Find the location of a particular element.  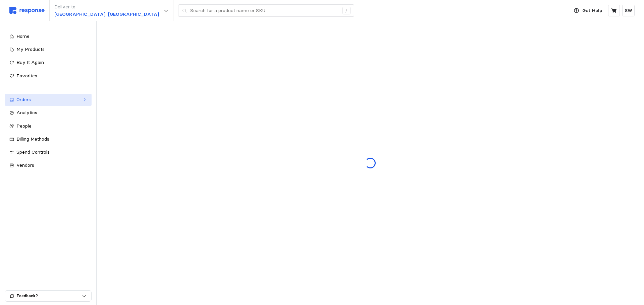

img: svg%3e is located at coordinates (27, 10).